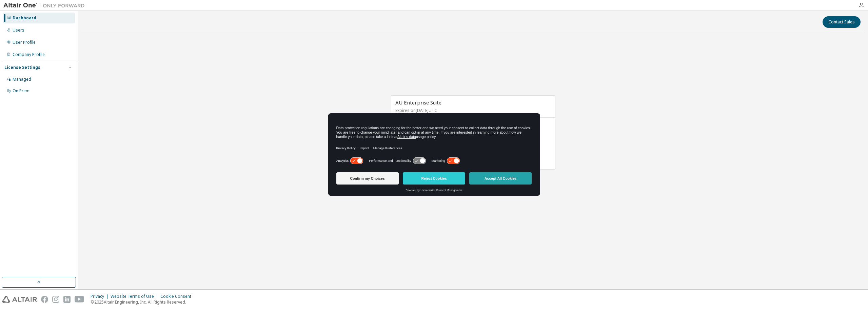  Describe the element at coordinates (419, 102) in the screenshot. I see `span: AU Enterprise Suite` at that location.